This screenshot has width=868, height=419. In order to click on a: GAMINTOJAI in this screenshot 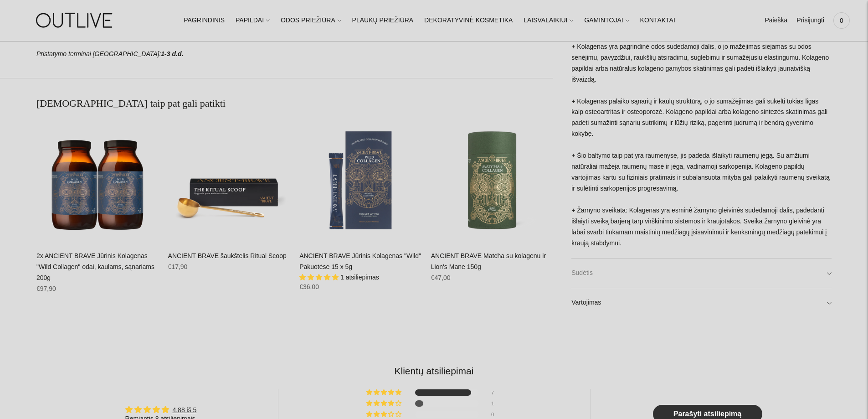, I will do `click(607, 20)`.